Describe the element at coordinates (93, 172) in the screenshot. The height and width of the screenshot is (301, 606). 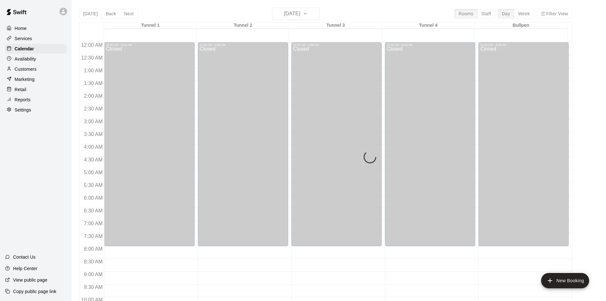
I see `span: 5:00 AM` at that location.